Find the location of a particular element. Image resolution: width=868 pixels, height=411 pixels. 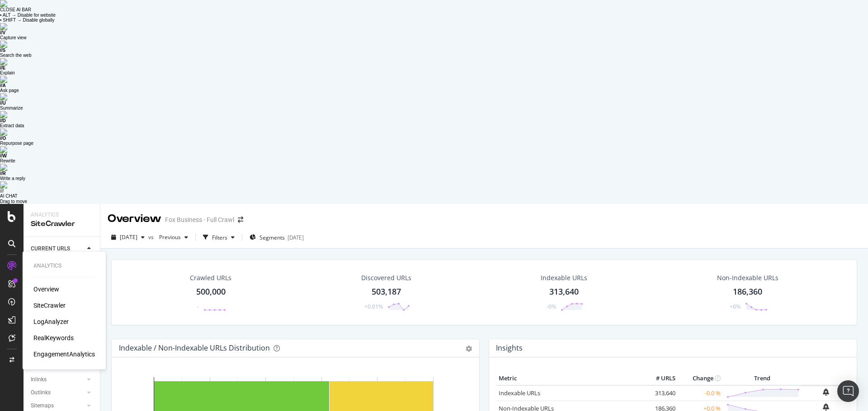

td: 313,640 is located at coordinates (660, 393).